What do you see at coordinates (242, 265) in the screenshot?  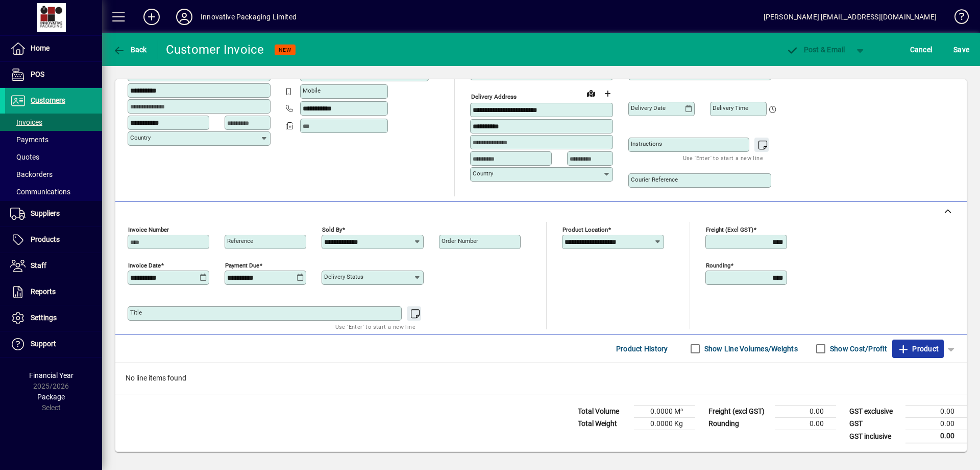 I see `mat-label: Payment due` at bounding box center [242, 265].